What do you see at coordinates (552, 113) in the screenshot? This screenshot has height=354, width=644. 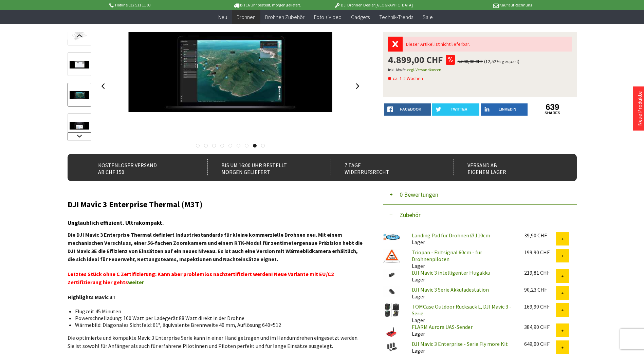 I see `a: shares` at bounding box center [552, 113].